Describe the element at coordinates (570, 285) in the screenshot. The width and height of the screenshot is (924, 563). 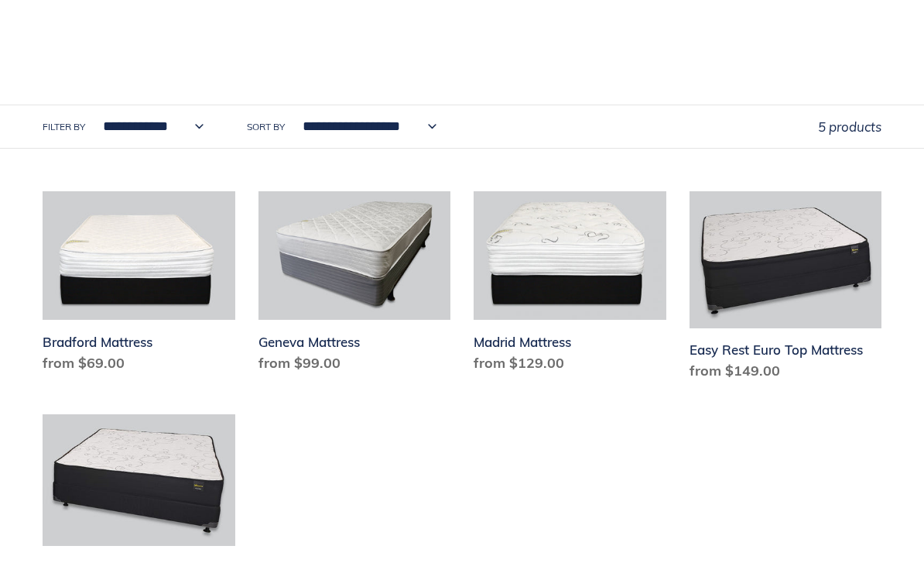
I see `a: Madrid Mattress` at that location.